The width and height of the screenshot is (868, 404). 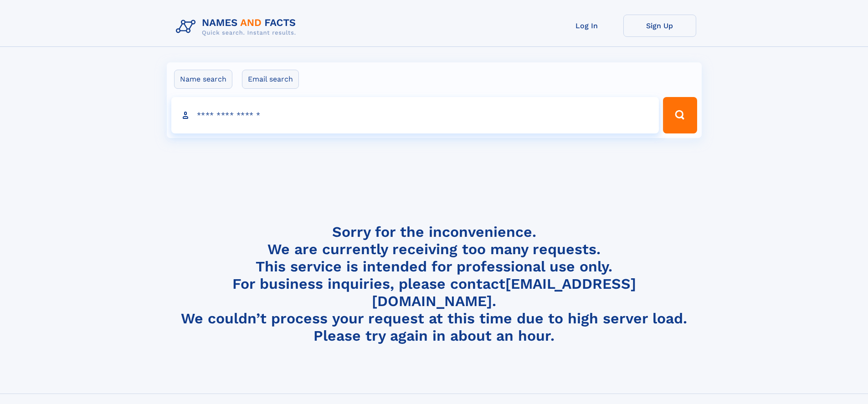 What do you see at coordinates (238, 27) in the screenshot?
I see `img: Logo Names and Facts` at bounding box center [238, 27].